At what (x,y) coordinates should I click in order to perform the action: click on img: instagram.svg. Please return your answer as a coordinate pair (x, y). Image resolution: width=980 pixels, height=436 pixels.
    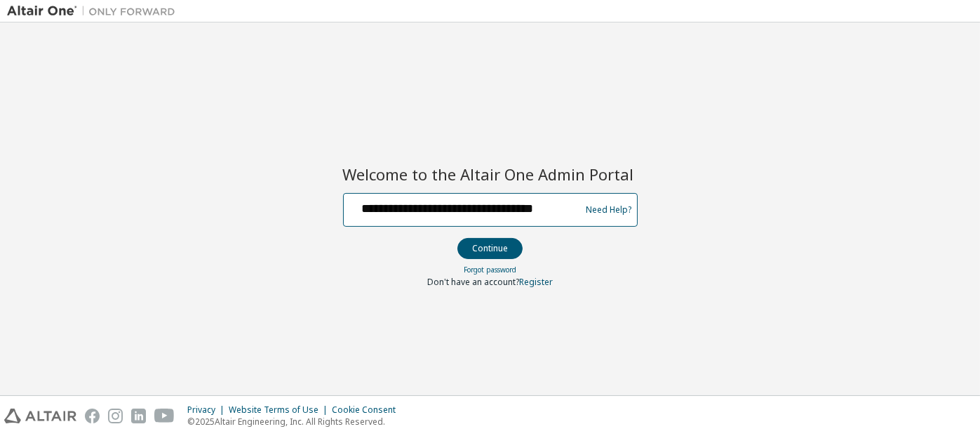
    Looking at the image, I should click on (115, 416).